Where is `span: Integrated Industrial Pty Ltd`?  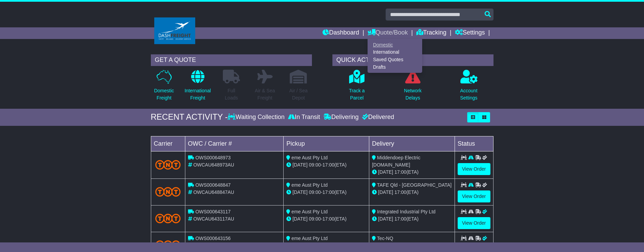 span: Integrated Industrial Pty Ltd is located at coordinates (406, 212).